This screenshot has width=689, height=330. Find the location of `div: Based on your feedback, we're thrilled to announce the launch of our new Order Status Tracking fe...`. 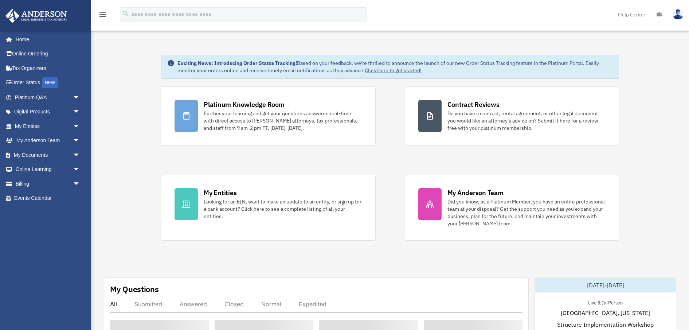

div: Based on your feedback, we're thrilled to announce the launch of our new Order Status Tracking fe... is located at coordinates (395, 67).